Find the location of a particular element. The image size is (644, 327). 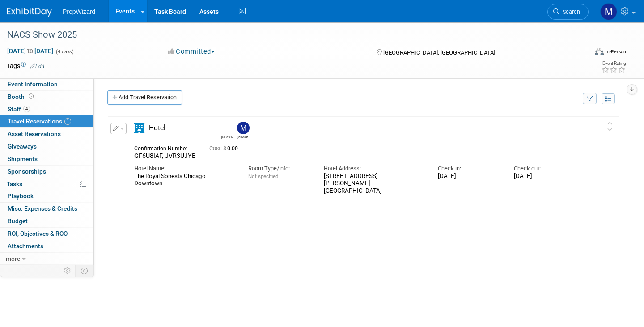

a: Playbook is located at coordinates (47, 196).